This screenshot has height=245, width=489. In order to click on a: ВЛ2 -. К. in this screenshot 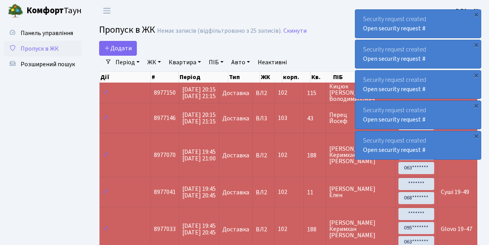, I will do `click(468, 11)`.